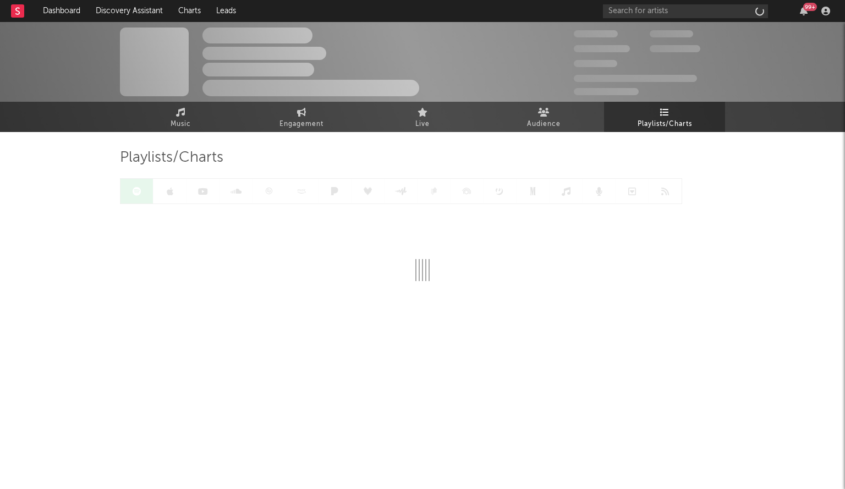 Image resolution: width=845 pixels, height=489 pixels. Describe the element at coordinates (606, 91) in the screenshot. I see `span: Jump Score: 85.0` at that location.